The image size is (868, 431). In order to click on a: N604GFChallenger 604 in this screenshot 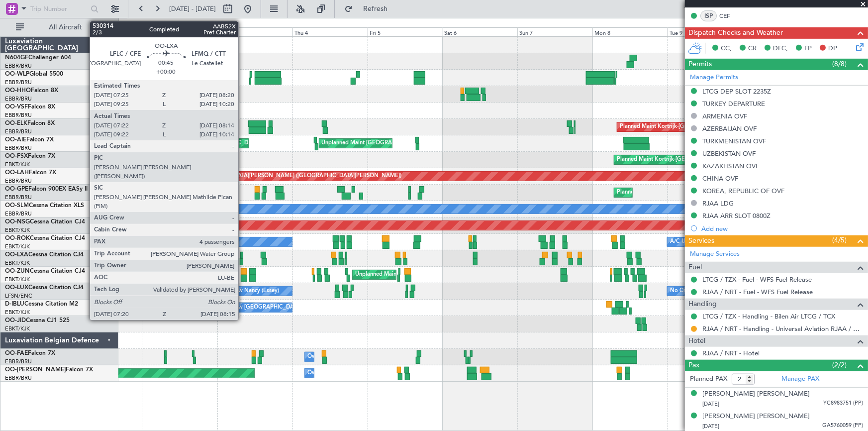, I will do `click(38, 58)`.